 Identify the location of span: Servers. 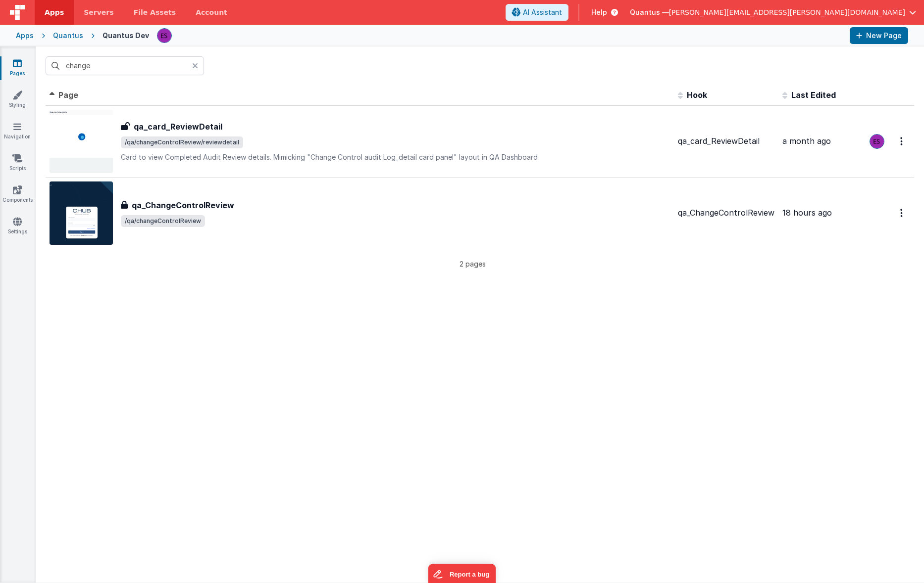
(99, 12).